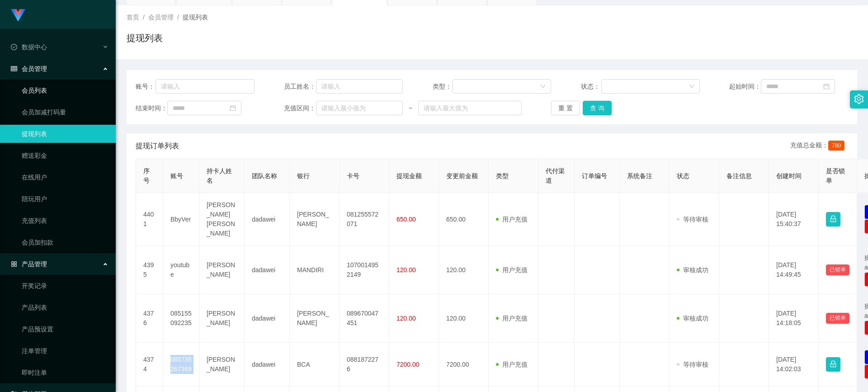 This screenshot has width=868, height=392. I want to click on span: 团队名称, so click(264, 176).